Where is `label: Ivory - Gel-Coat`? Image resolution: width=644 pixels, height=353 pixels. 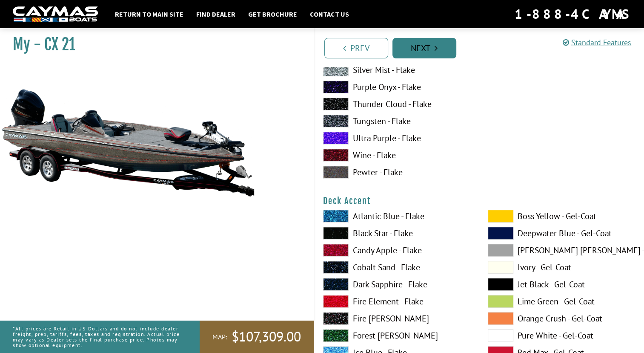
label: Ivory - Gel-Coat is located at coordinates (561, 267).